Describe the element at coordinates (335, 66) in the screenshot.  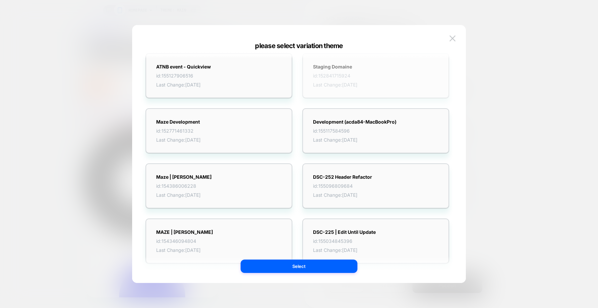
I see `strong: Staging Domaine` at that location.